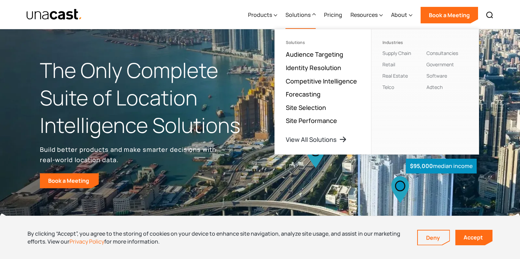  Describe the element at coordinates (129, 155) in the screenshot. I see `p: Build better products and make smarter decisions with real-world location data.` at that location.